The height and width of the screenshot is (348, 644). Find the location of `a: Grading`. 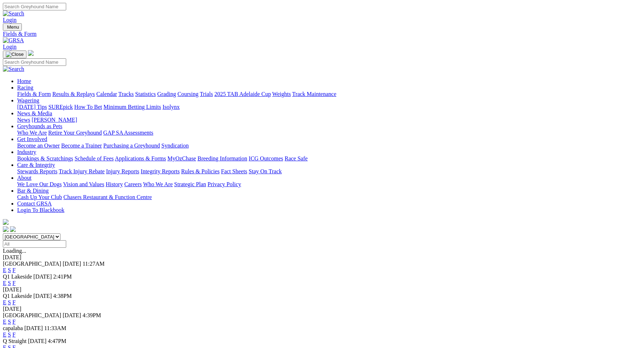

a: Grading is located at coordinates (167, 94).